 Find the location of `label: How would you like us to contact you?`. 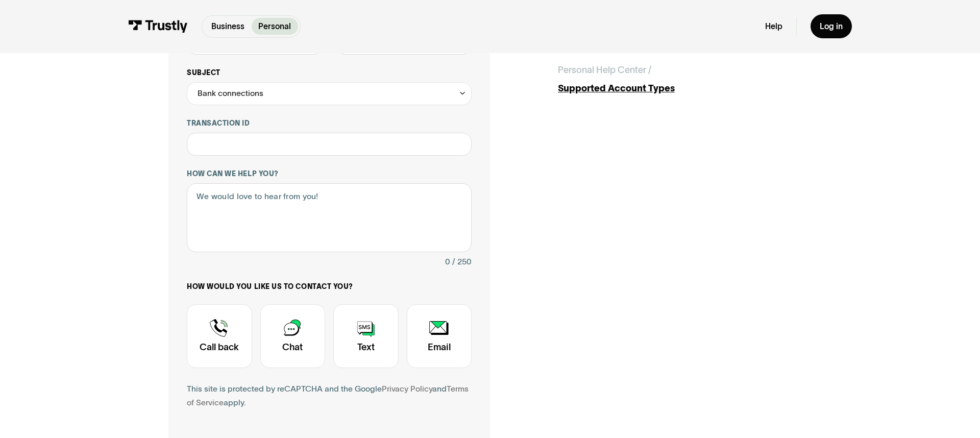

label: How would you like us to contact you? is located at coordinates (329, 286).